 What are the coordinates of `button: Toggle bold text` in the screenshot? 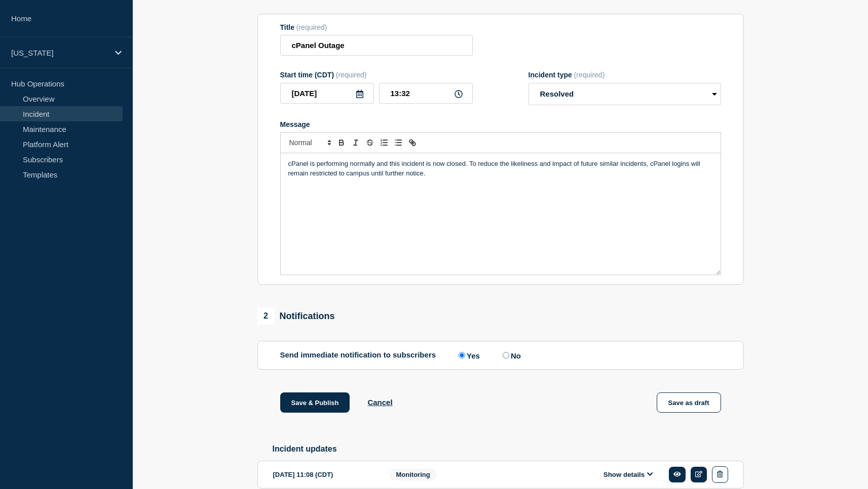 It's located at (342, 142).